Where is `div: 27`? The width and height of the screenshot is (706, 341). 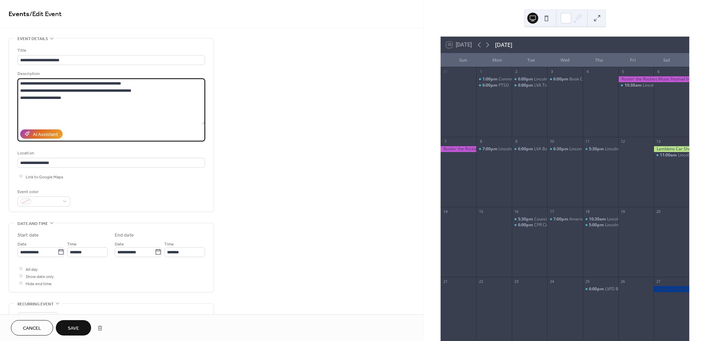
div: 27 is located at coordinates (658, 282).